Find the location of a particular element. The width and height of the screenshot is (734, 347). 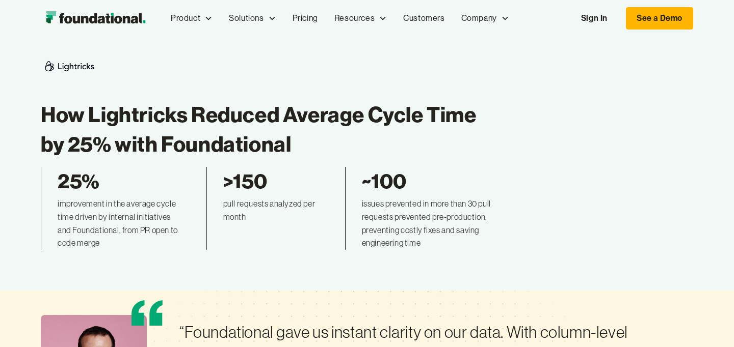

img: Quote Icon is located at coordinates (147, 313).